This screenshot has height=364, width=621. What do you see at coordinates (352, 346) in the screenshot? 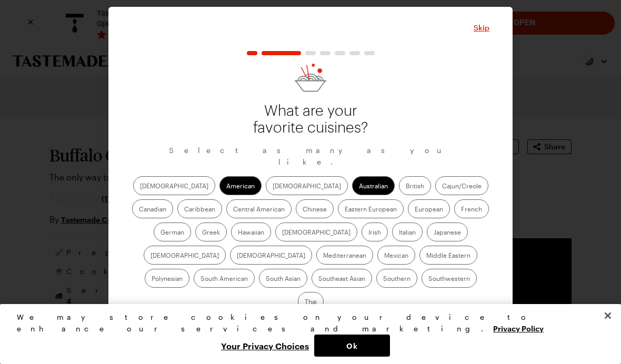
I see `button: Ok` at bounding box center [352, 346].